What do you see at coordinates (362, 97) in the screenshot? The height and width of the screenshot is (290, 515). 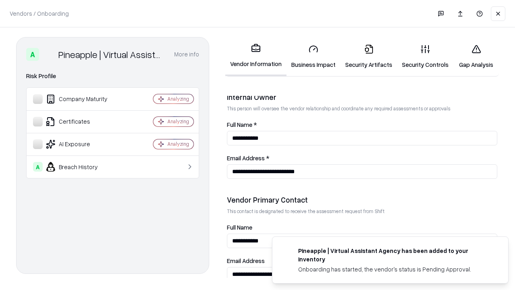 I see `div: Internal Owner` at bounding box center [362, 97].